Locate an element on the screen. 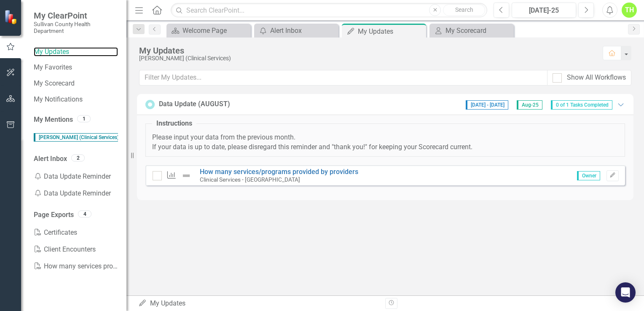  div: My Scorecard is located at coordinates (479, 30).